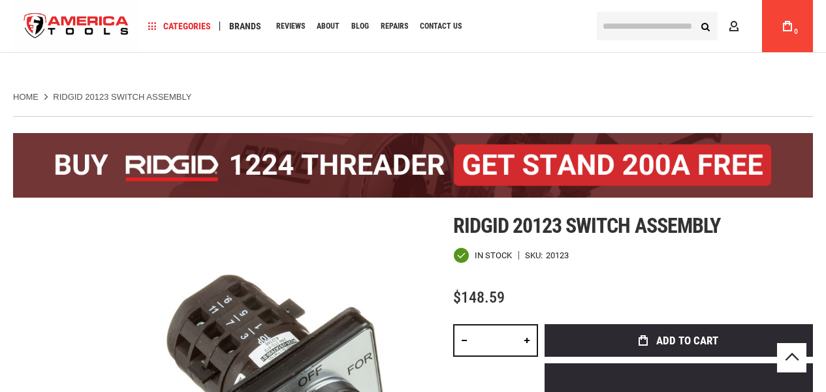  Describe the element at coordinates (493, 255) in the screenshot. I see `span: In stock` at that location.